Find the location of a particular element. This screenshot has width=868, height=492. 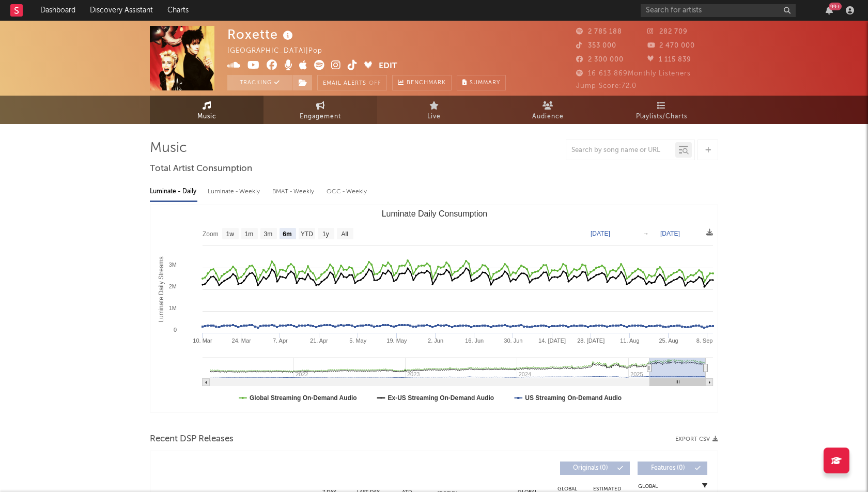

button: Edit is located at coordinates (388, 66).